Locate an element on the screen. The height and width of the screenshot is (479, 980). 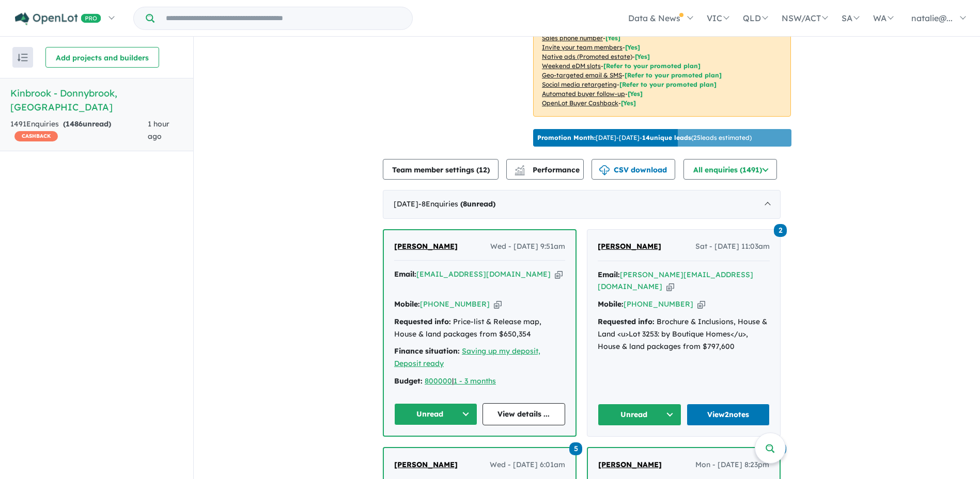
u: Social media retargeting is located at coordinates (579, 84).